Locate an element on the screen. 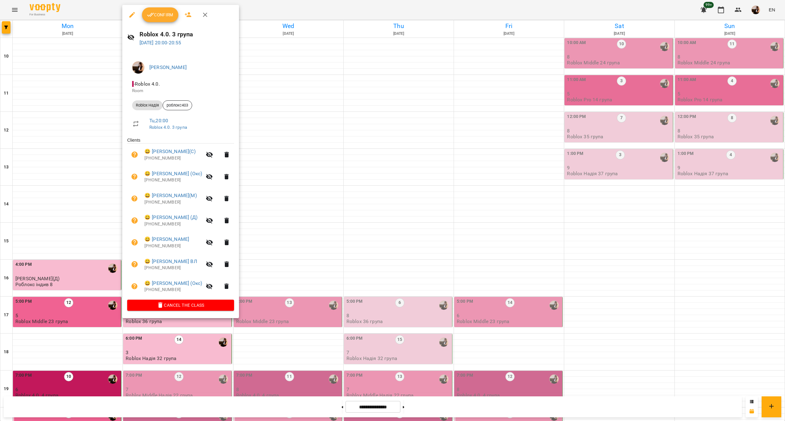 The width and height of the screenshot is (785, 421). a: Roblox 4.0. 3 група is located at coordinates (168, 127).